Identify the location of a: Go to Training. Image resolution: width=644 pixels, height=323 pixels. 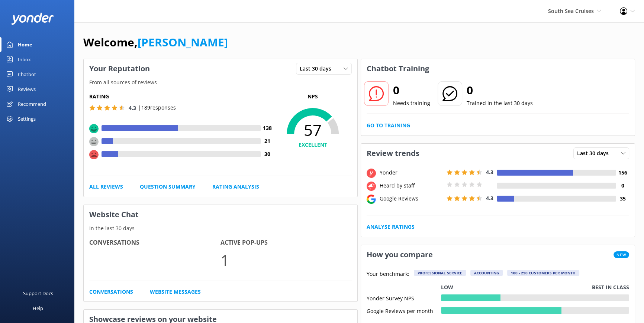
(388, 126).